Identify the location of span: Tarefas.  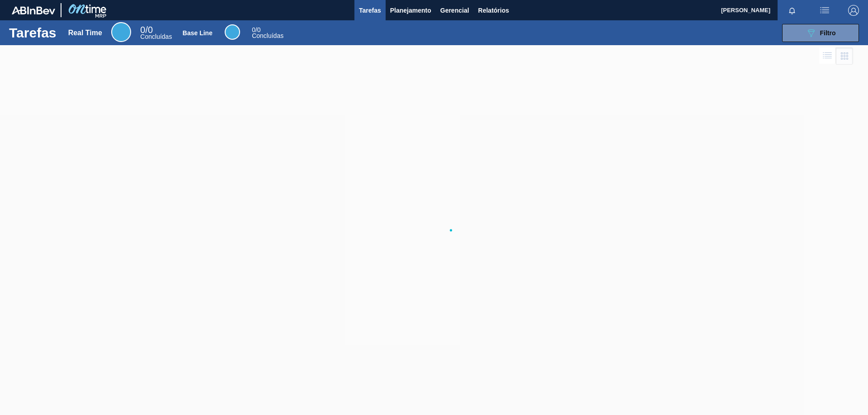
(369, 10).